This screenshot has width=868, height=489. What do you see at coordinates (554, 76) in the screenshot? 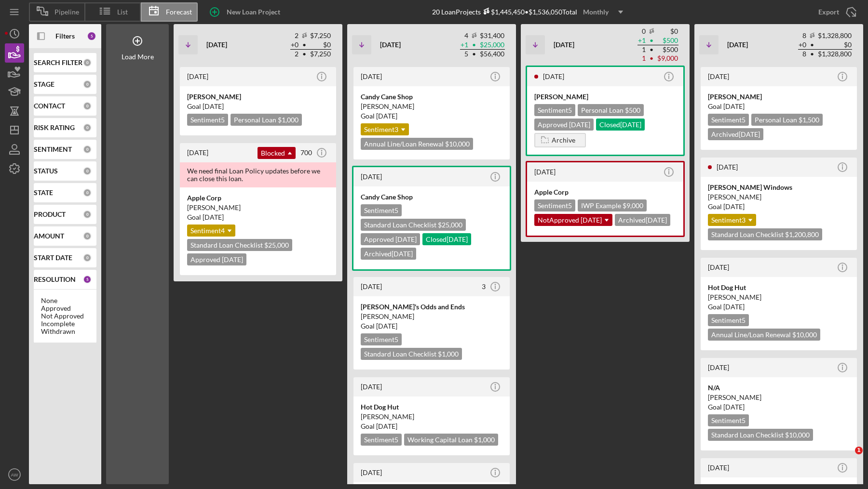
I see `time: 2025-07-01 20:48` at bounding box center [554, 76].